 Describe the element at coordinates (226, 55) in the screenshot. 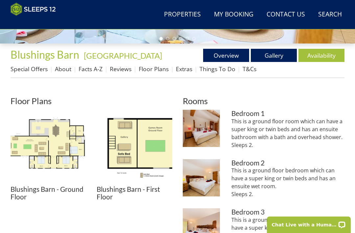

I see `a: Overview` at that location.